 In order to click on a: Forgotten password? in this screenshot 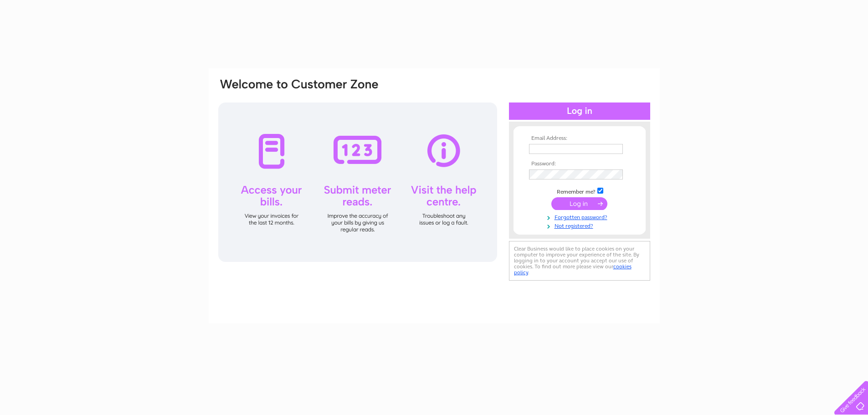, I will do `click(580, 216)`.